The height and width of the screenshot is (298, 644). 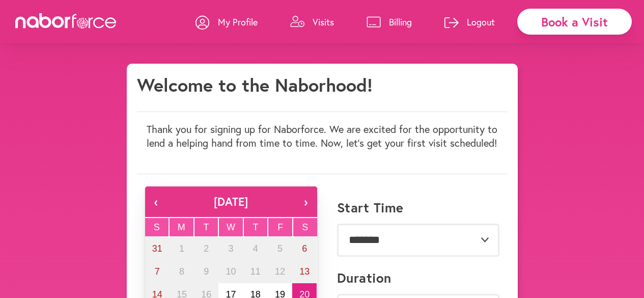 What do you see at coordinates (255, 272) in the screenshot?
I see `button: September 11, 2025` at bounding box center [255, 272].